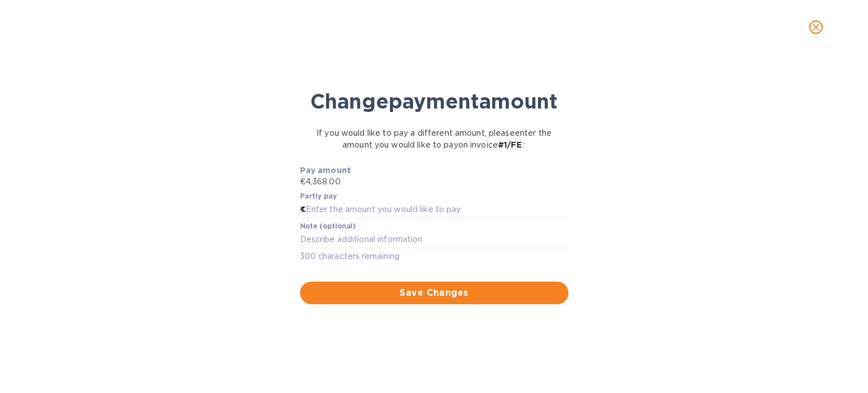 The height and width of the screenshot is (393, 868). I want to click on button: close, so click(816, 27).